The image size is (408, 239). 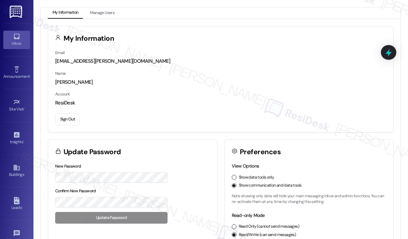 What do you see at coordinates (17, 106) in the screenshot?
I see `a: Site Visit •` at bounding box center [17, 106].